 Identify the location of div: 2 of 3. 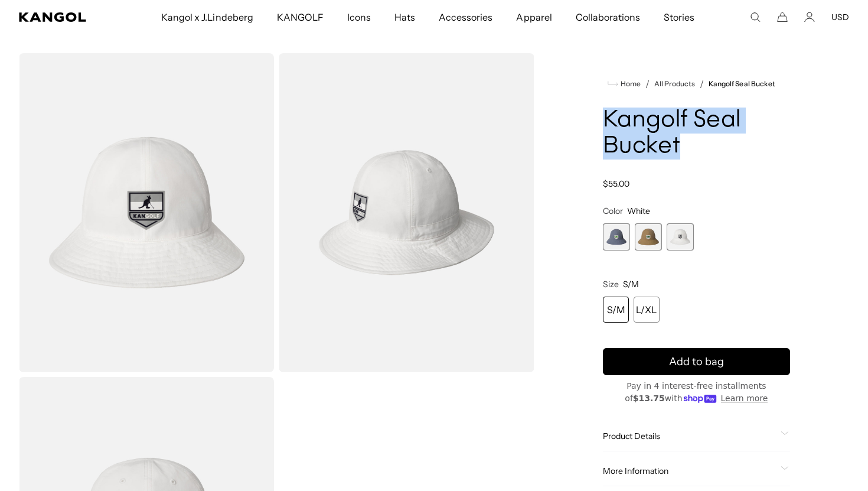
(648, 237).